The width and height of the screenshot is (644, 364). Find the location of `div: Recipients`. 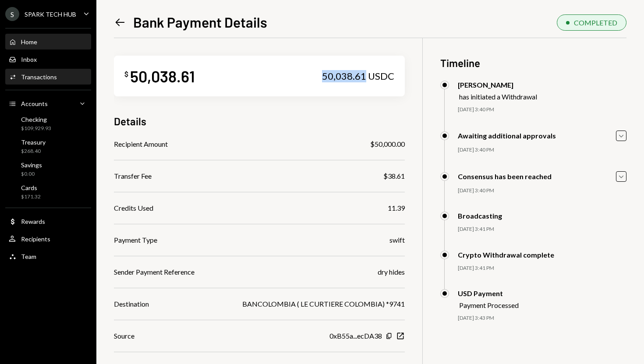

div: Recipients is located at coordinates (35, 239).